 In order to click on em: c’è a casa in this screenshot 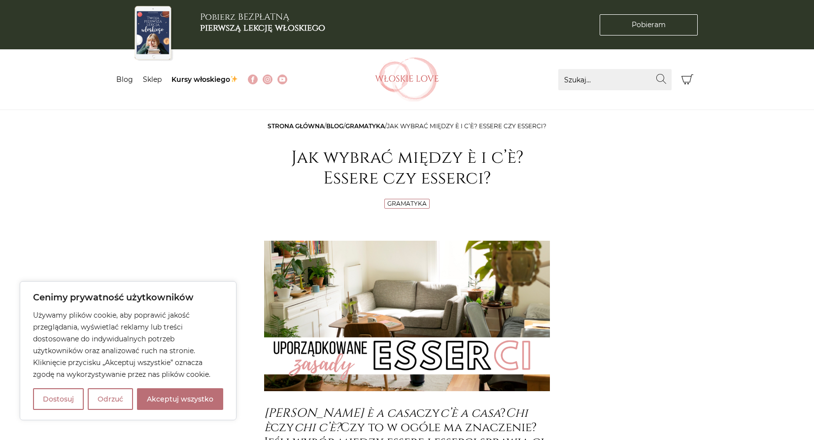, I will do `click(470, 413)`.